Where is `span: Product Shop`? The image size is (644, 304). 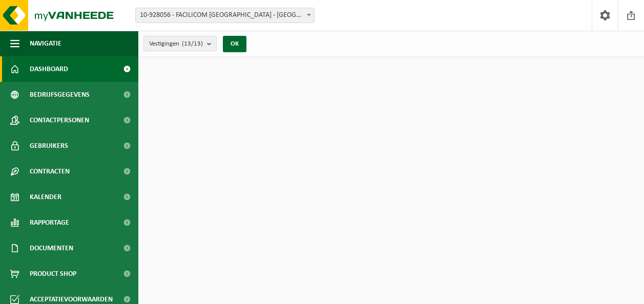 span: Product Shop is located at coordinates (53, 274).